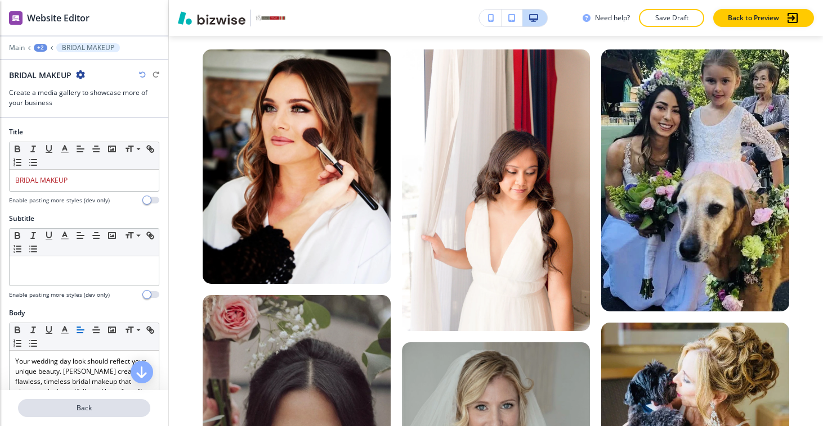  What do you see at coordinates (88, 48) in the screenshot?
I see `p: BRIDAL MAKEUP` at bounding box center [88, 48].